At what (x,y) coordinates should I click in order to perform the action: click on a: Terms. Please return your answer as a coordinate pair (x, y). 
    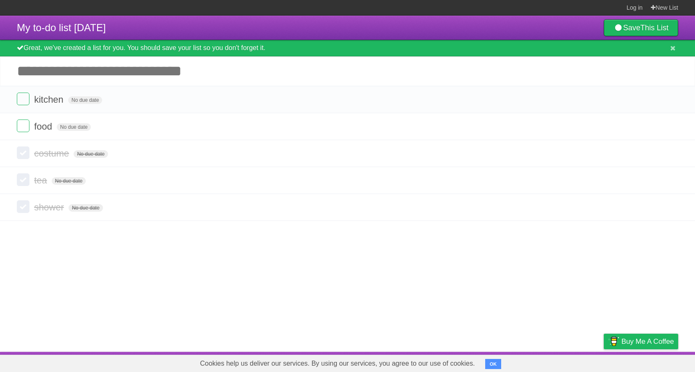
    Looking at the image, I should click on (573, 362).